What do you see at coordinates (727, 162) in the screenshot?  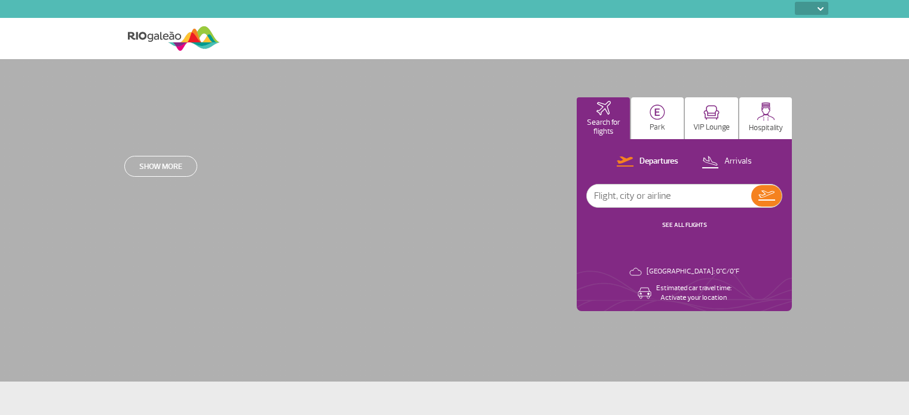 I see `button: Arrivals` at bounding box center [727, 162].